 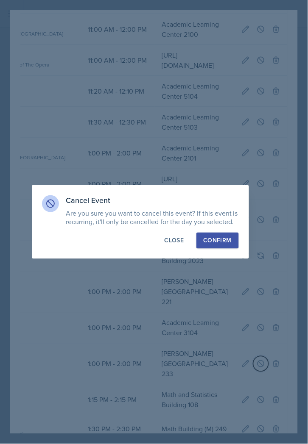 I want to click on button: Close, so click(x=174, y=241).